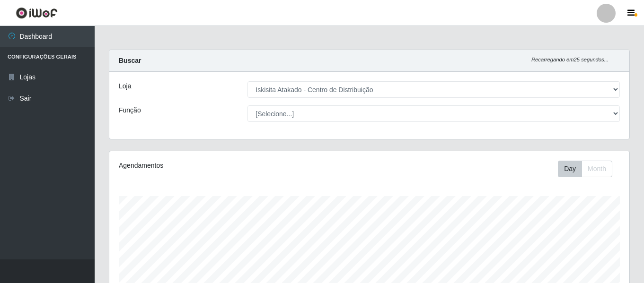 The image size is (644, 283). I want to click on button: Day, so click(570, 169).